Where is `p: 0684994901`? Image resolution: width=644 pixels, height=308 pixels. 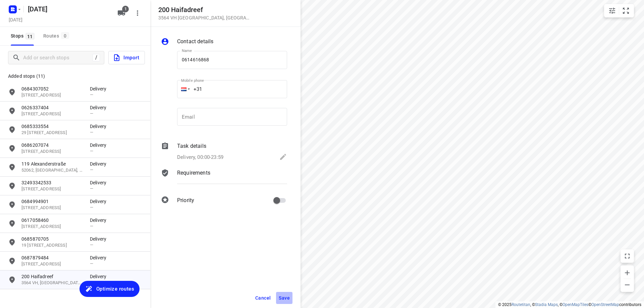
p: 0684994901 is located at coordinates (53, 201).